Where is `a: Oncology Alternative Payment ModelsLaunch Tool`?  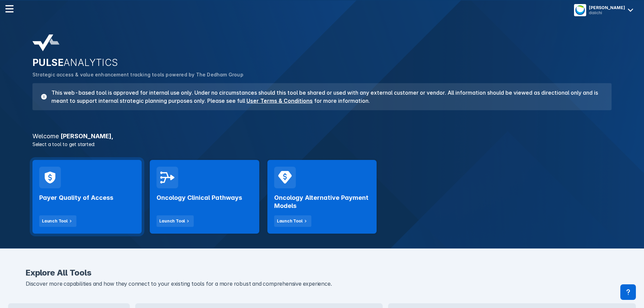
a: Oncology Alternative Payment ModelsLaunch Tool is located at coordinates (322, 196).